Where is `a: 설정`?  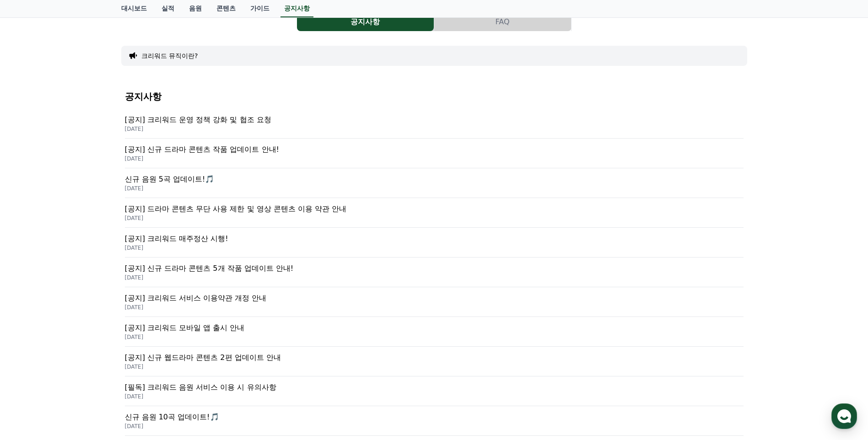
a: 설정 is located at coordinates (147, 302).